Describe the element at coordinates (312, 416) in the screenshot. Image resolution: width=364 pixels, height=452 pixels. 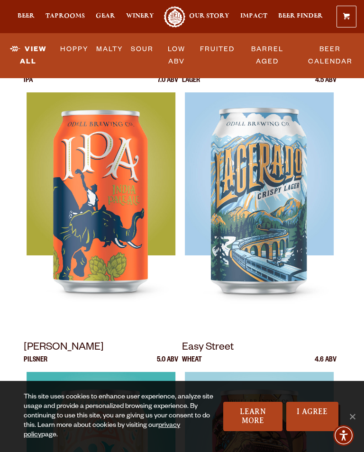
I see `a: I Agree` at that location.